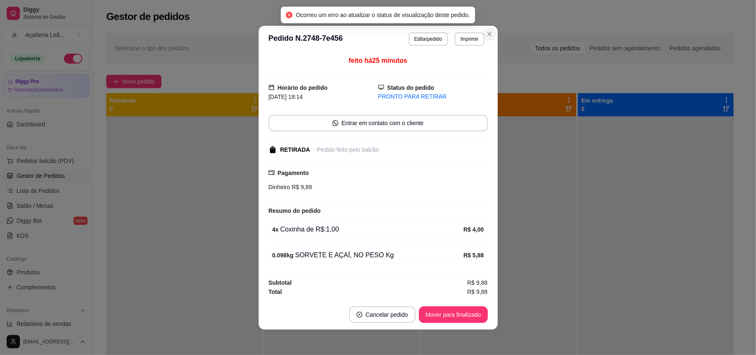 The height and width of the screenshot is (355, 756). Describe the element at coordinates (378, 123) in the screenshot. I see `button: whats-appEntrar em contato com o cliente` at that location.